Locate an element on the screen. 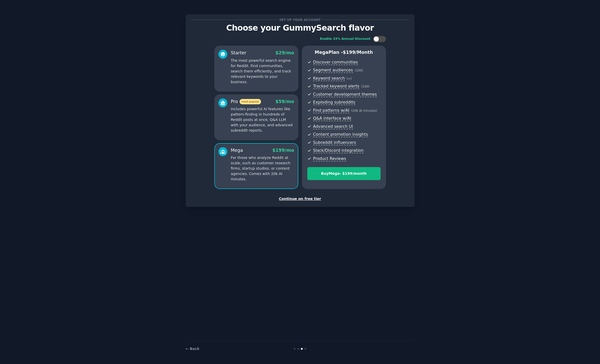  span: Find patterns w/AI is located at coordinates (331, 111).